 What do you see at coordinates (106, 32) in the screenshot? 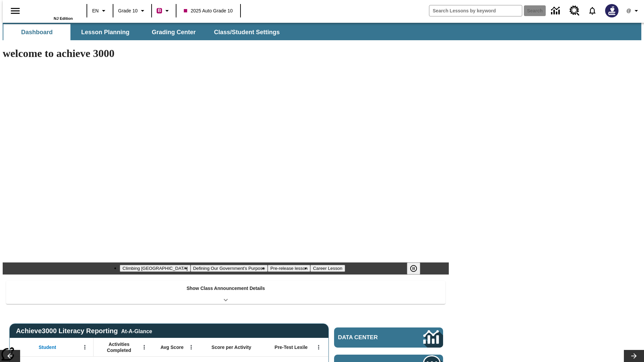
I see `button: Lesson Planning` at bounding box center [106, 32].